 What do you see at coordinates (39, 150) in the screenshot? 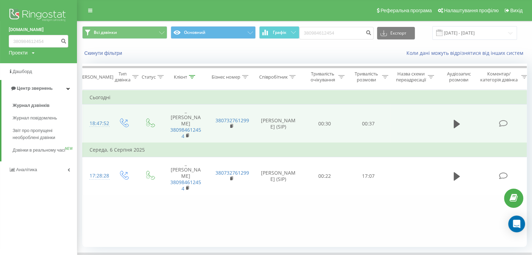
I see `span: Дзвінки в реальному часі` at bounding box center [39, 150].